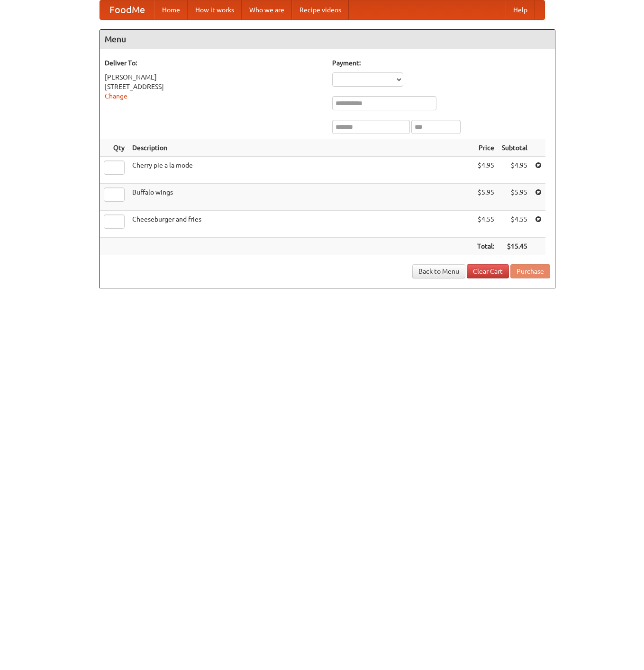 The image size is (644, 670). What do you see at coordinates (486, 148) in the screenshot?
I see `th: Price` at bounding box center [486, 148].